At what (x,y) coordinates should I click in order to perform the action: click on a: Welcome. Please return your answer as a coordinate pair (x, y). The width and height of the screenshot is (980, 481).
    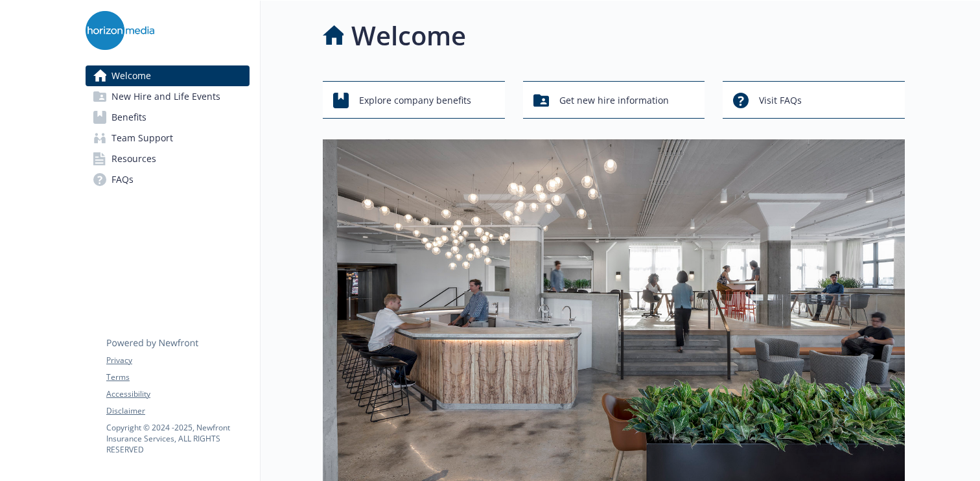
    Looking at the image, I should click on (167, 76).